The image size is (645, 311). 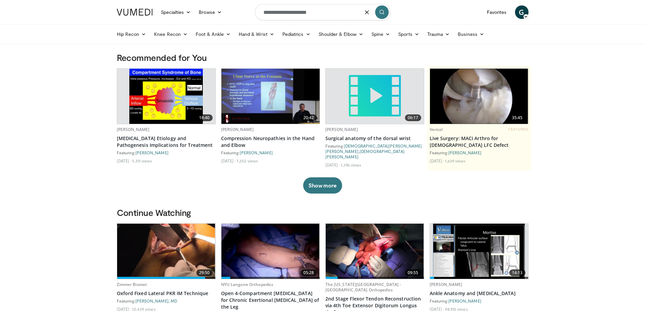 I want to click on a: Compression Neuropathies in the Hand and Elbow, so click(x=271, y=142).